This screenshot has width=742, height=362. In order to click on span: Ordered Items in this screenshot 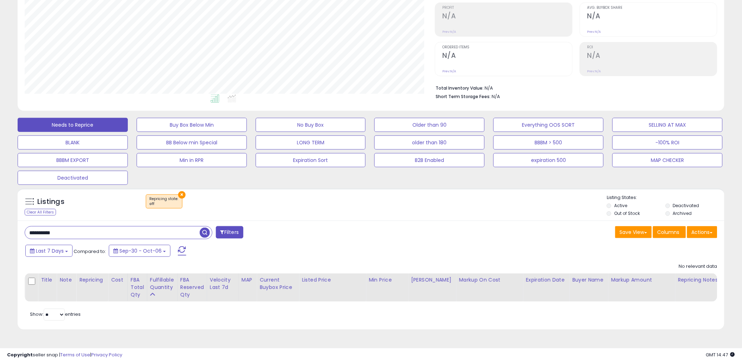, I will do `click(508, 47)`.